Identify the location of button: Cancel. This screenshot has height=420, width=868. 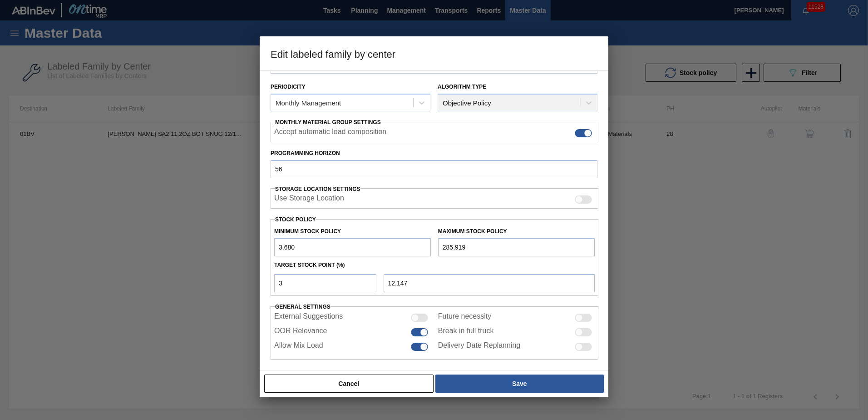
(349, 384).